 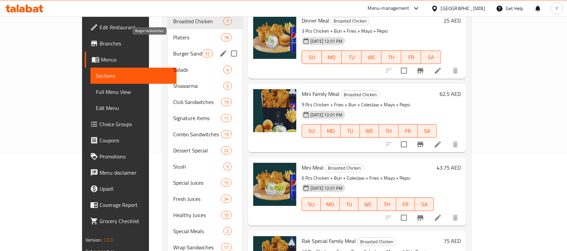 What do you see at coordinates (226, 183) in the screenshot?
I see `span: 15` at bounding box center [226, 183].